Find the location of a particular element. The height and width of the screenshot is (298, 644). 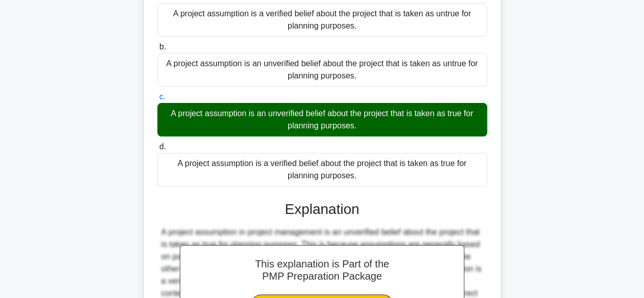

div: A project assumption is an unverified belief about the project that is taken as true for planning... is located at coordinates (322, 120).